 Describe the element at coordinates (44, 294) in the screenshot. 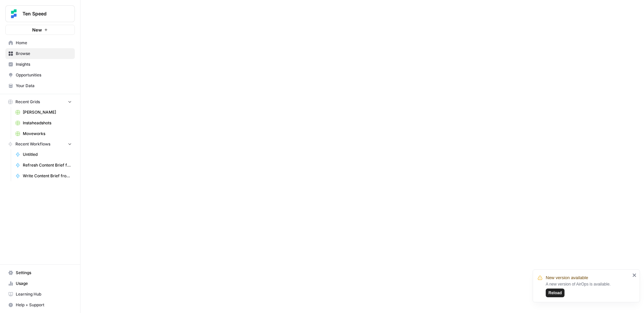

I see `span: Learning Hub` at that location.